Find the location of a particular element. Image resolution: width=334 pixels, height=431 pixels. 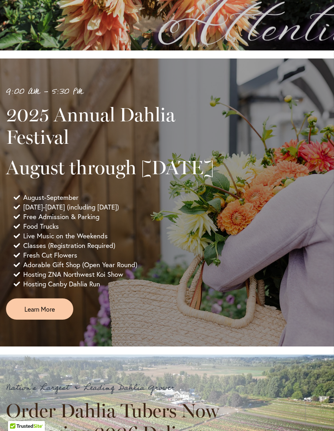

span: Learn More is located at coordinates (40, 309).